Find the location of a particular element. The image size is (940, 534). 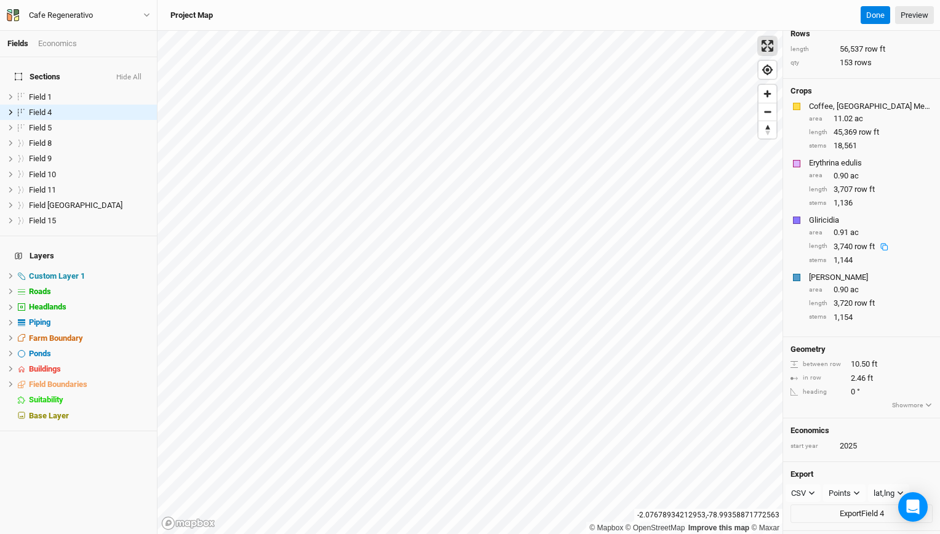

span: Field 11 is located at coordinates (42, 189).